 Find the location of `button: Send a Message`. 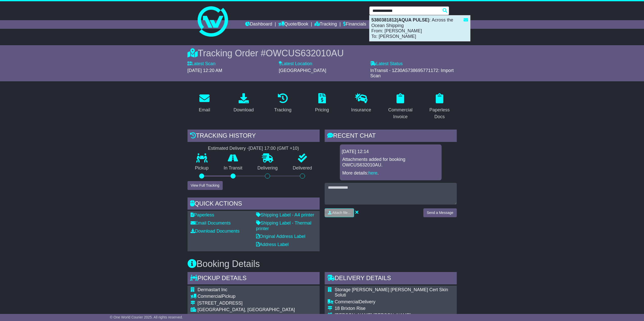

button: Send a Message is located at coordinates (439, 213).